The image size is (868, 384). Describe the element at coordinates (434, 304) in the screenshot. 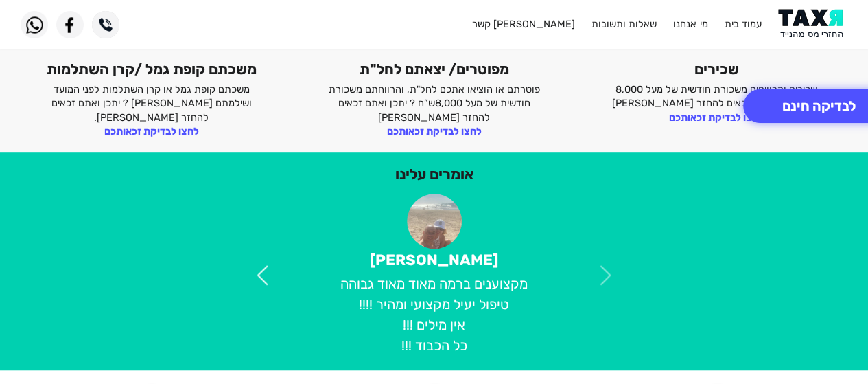

I see `p: טיפול יעיל מקצועי ומהיר !!!!` at that location.